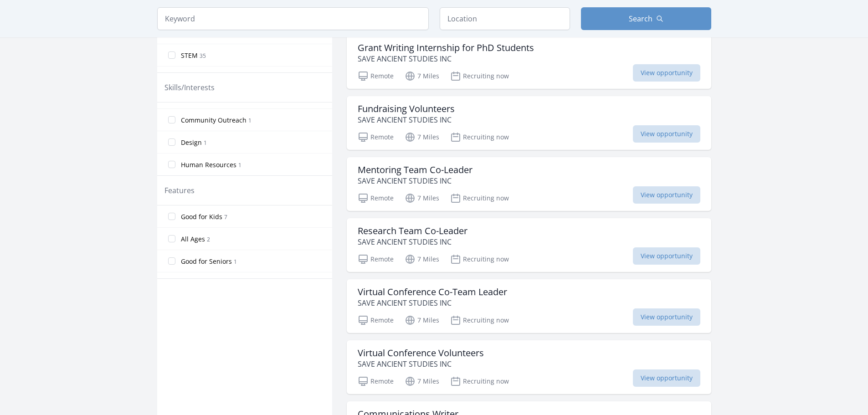  I want to click on legend: Skills/Interests, so click(190, 88).